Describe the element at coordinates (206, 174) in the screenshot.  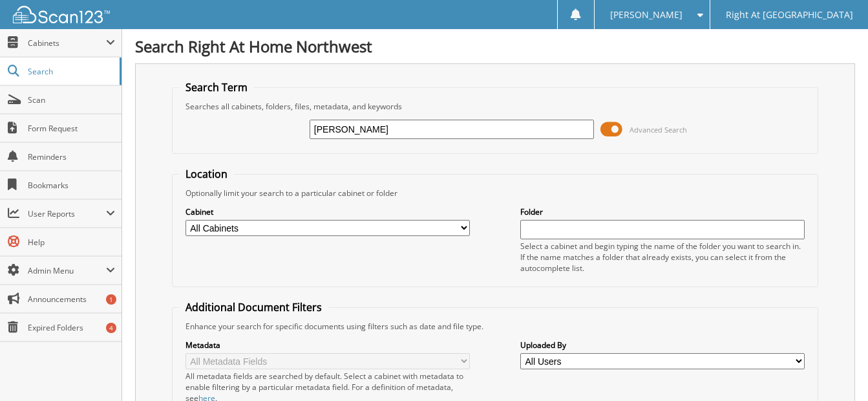
I see `legend: Location` at that location.